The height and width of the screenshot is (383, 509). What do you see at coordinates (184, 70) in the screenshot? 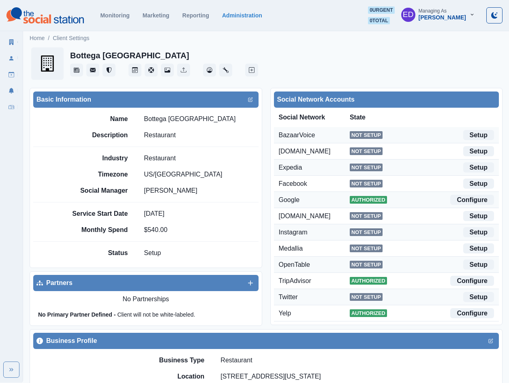
I see `a: Uploads` at bounding box center [184, 70].